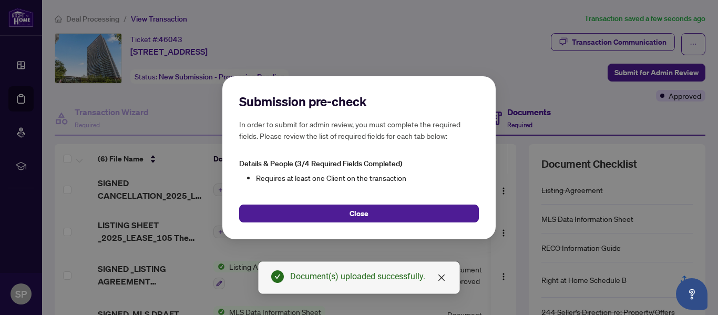 Image resolution: width=718 pixels, height=315 pixels. What do you see at coordinates (359, 213) in the screenshot?
I see `button: Close` at bounding box center [359, 213].